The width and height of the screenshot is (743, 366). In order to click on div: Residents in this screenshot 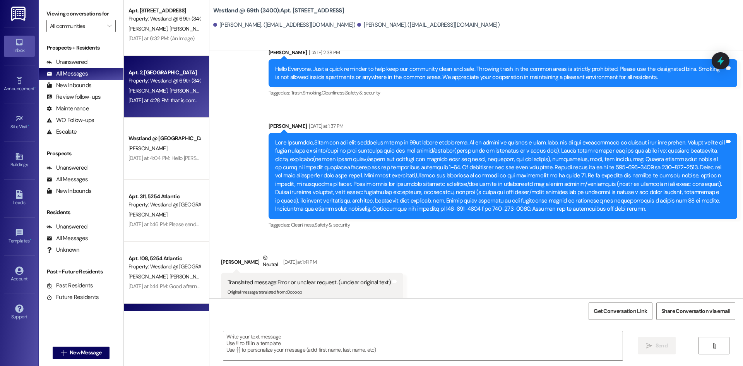, I will do `click(81, 212)`.